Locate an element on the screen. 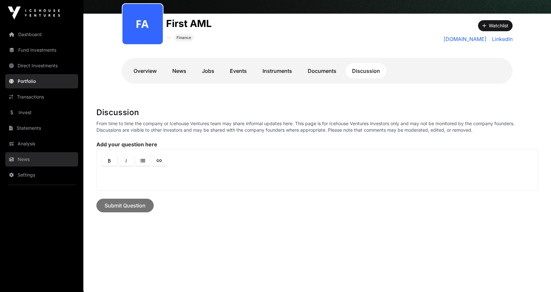 This screenshot has height=292, width=551. a: Transactions is located at coordinates (42, 97).